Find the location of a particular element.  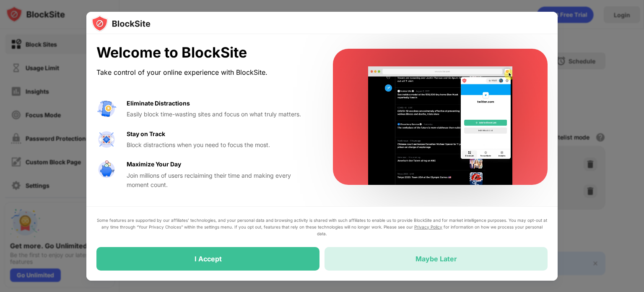

div: I Accept is located at coordinates (208, 258).